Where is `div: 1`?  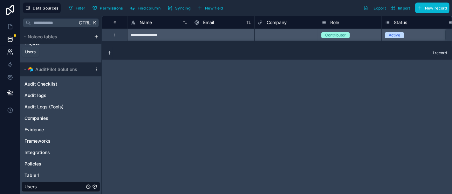
div: 1 is located at coordinates (114, 35).